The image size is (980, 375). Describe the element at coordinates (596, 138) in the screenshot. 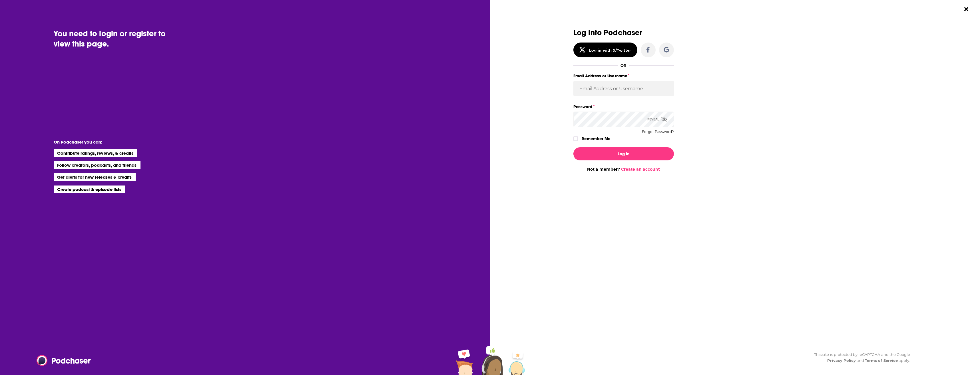

I see `label: Remember Me` at that location.